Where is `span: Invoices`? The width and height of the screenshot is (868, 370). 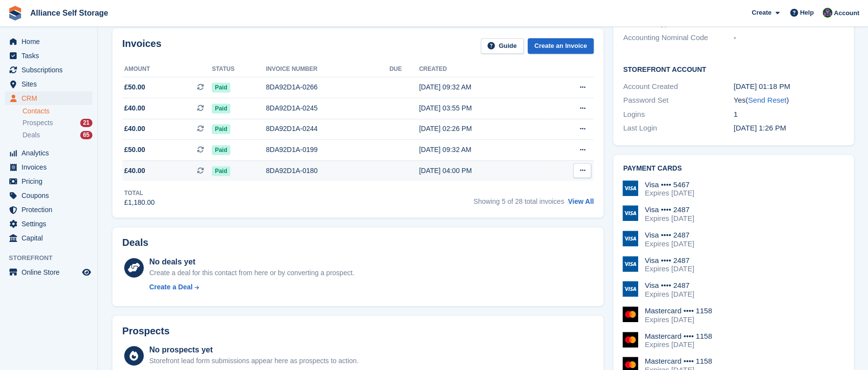 span: Invoices is located at coordinates (51, 167).